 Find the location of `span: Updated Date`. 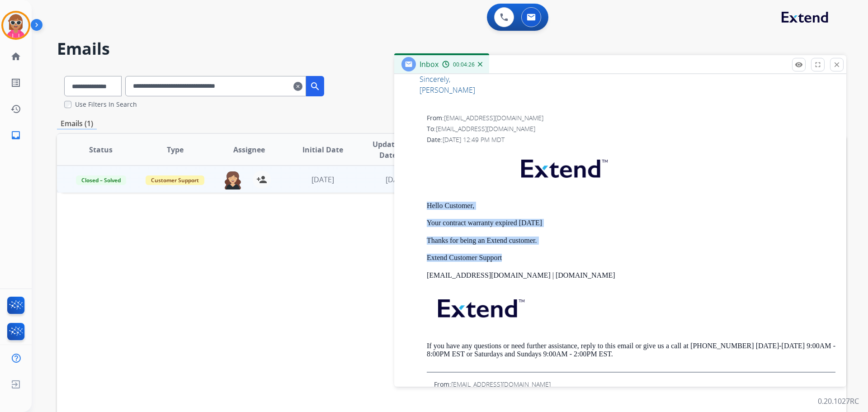

span: Updated Date is located at coordinates (388, 150).